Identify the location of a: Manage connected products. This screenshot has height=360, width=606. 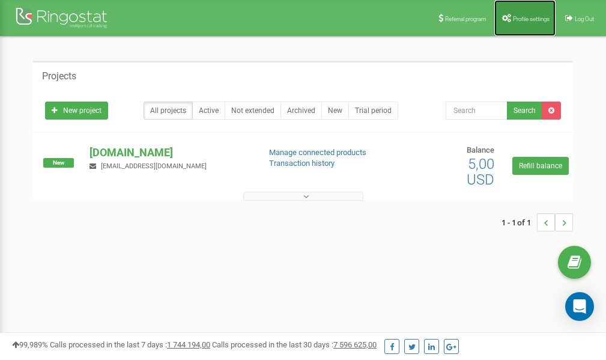
(318, 152).